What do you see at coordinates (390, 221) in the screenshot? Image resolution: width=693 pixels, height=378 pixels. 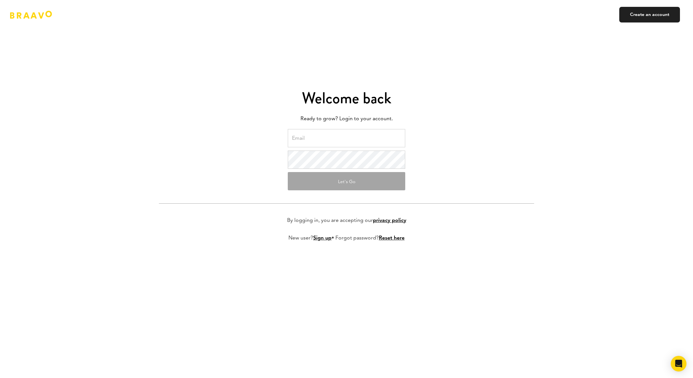 I see `a: privacy policy` at bounding box center [390, 221].